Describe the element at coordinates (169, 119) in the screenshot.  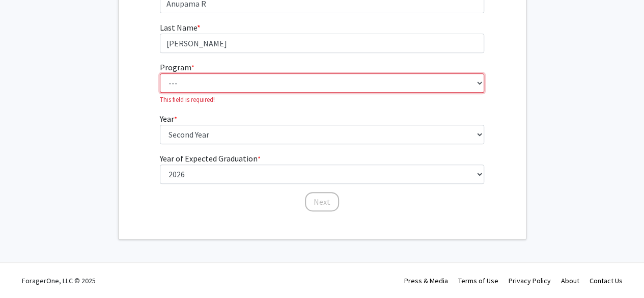
I see `label: Year` at that location.